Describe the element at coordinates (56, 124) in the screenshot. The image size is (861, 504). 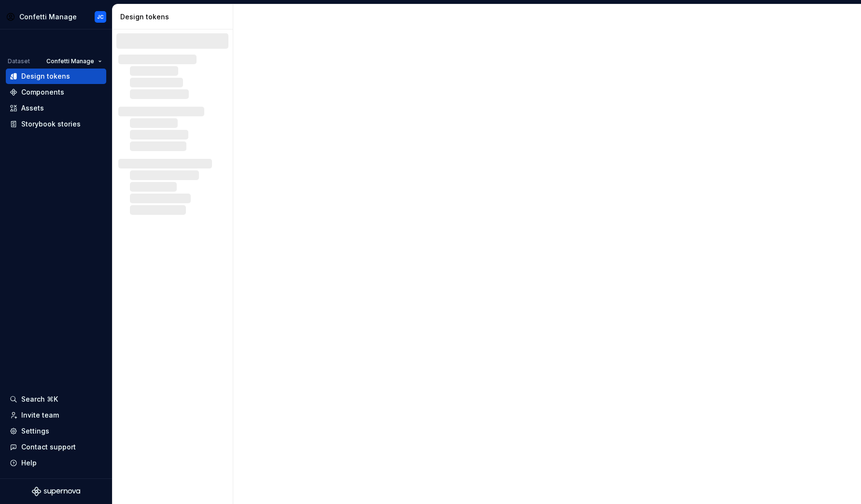
I see `a: Storybook stories` at that location.